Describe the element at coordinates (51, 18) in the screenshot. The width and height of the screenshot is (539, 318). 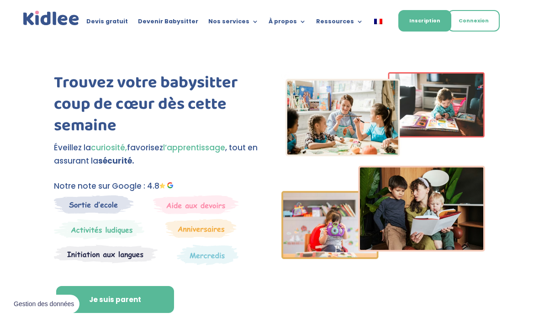
I see `a: Kidlee Logo` at that location.